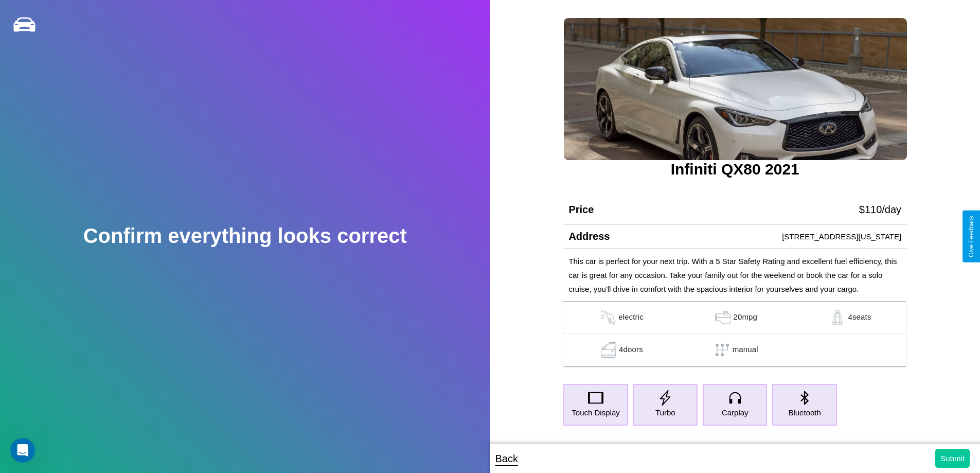 This screenshot has width=980, height=473. Describe the element at coordinates (595, 412) in the screenshot. I see `p: Touch Display` at that location.